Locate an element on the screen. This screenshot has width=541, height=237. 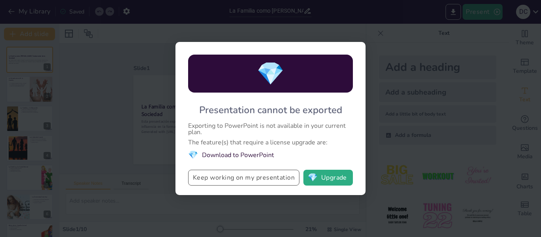
div: Exporting to PowerPoint is not available in your current plan. is located at coordinates (270, 129).